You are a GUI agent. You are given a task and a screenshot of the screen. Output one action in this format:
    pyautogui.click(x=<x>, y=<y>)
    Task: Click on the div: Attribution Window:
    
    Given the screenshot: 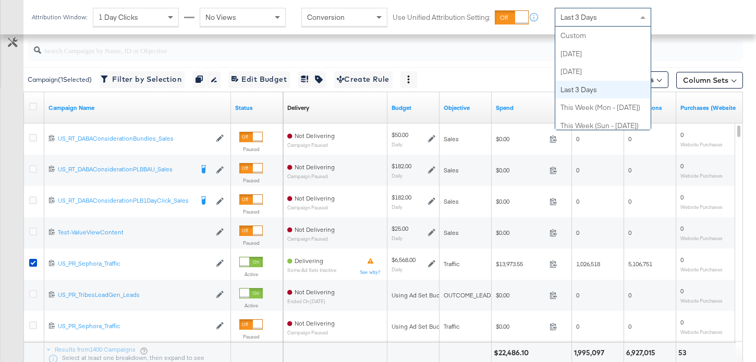 What is the action you would take?
    pyautogui.click(x=59, y=17)
    